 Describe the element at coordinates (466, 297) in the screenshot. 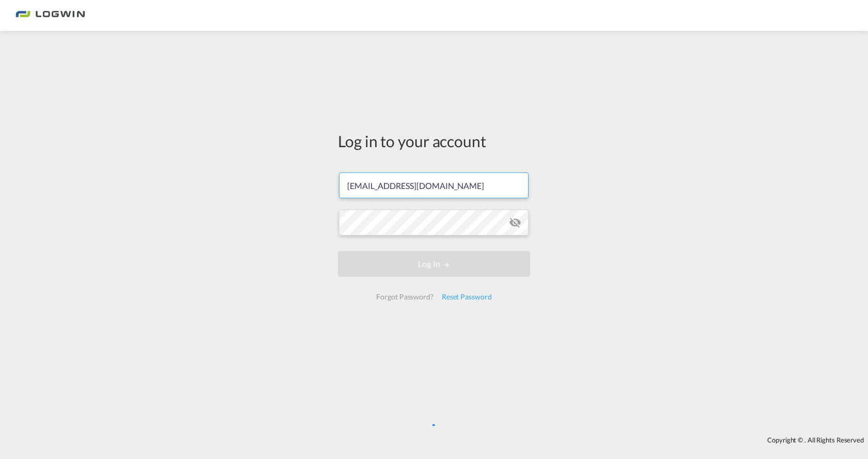

I see `div: Reset Password` at that location.